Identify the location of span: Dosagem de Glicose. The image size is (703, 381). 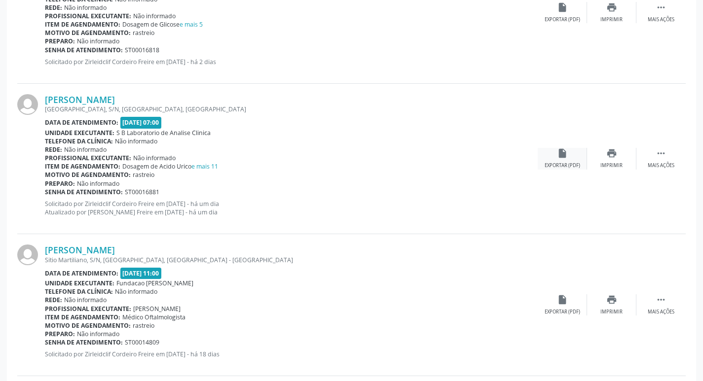
(162, 24).